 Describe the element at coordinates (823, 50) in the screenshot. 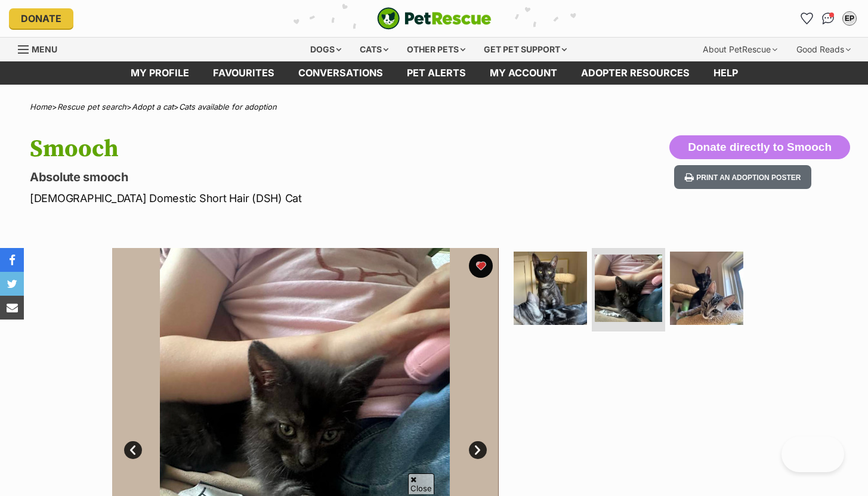

I see `div: Good Reads` at that location.